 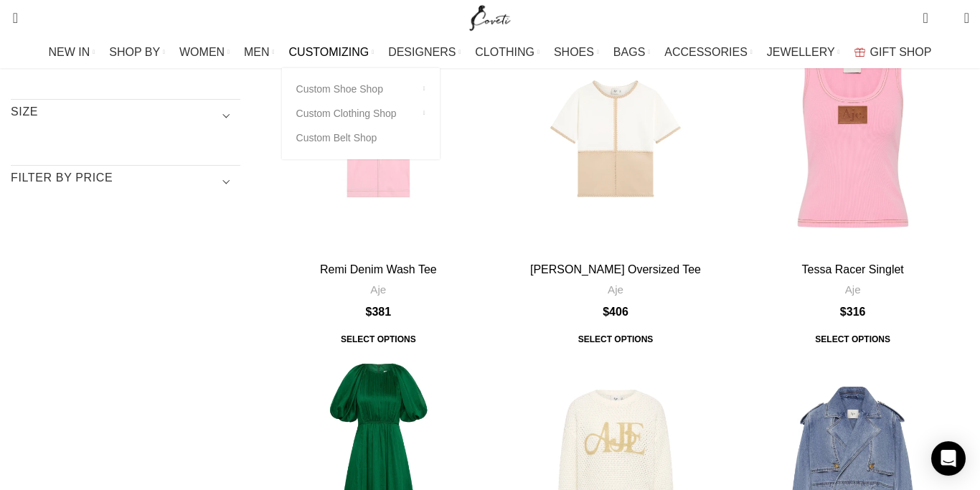 What do you see at coordinates (378, 340) in the screenshot?
I see `a: Select options for “Remi Denim Wash Tee”` at bounding box center [378, 340].